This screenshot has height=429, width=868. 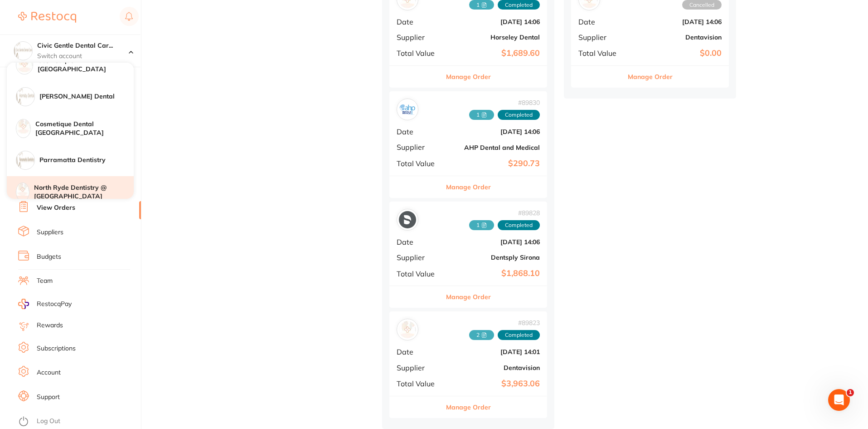 What do you see at coordinates (494, 53) in the screenshot?
I see `b: $1,689.60` at bounding box center [494, 53].